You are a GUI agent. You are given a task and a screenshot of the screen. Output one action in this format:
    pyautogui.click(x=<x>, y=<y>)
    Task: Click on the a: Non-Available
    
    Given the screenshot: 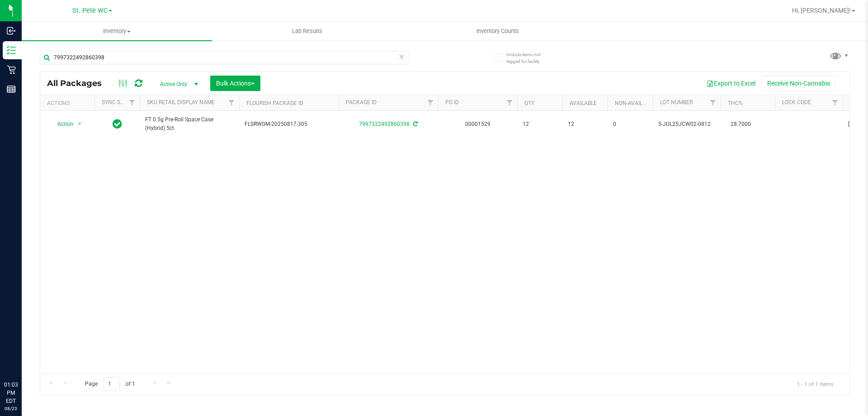 What is the action you would take?
    pyautogui.click(x=635, y=103)
    